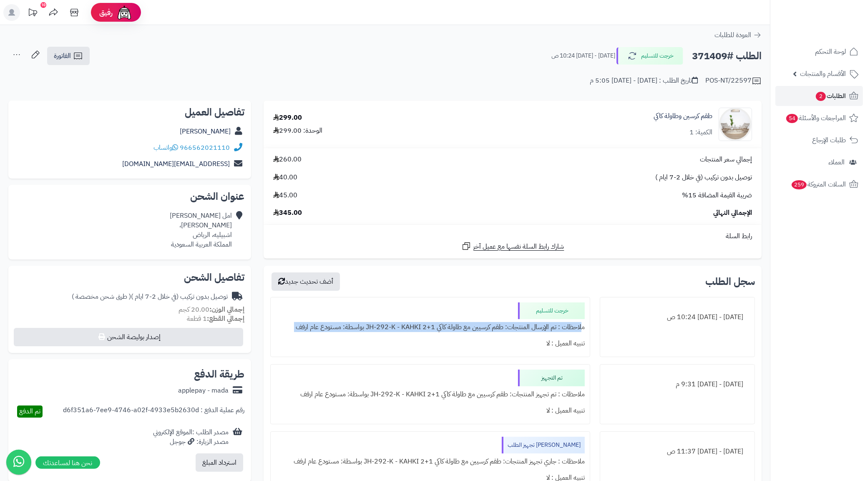 Image resolution: width=868 pixels, height=481 pixels. Describe the element at coordinates (733, 81) in the screenshot. I see `div: POS-NT/22597` at that location.